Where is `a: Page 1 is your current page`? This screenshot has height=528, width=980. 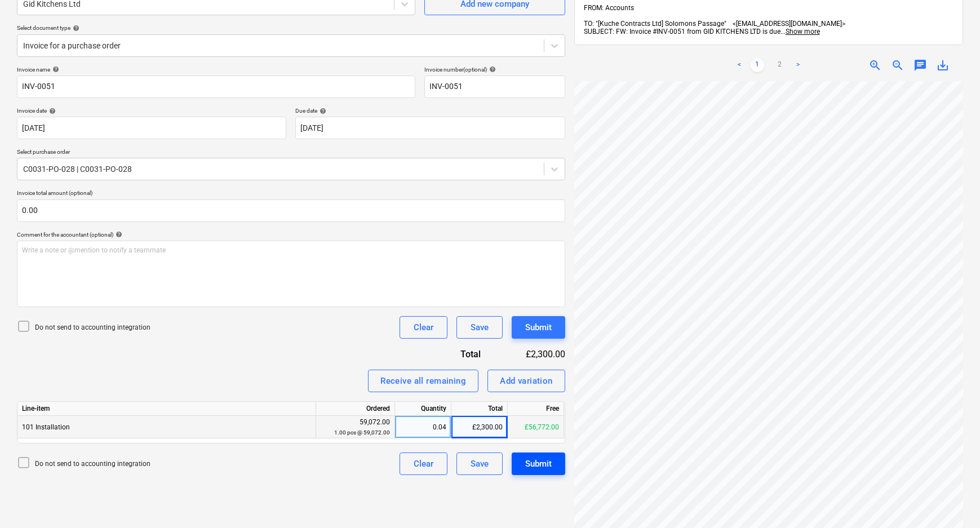
a: Page 1 is your current page is located at coordinates (757, 66).